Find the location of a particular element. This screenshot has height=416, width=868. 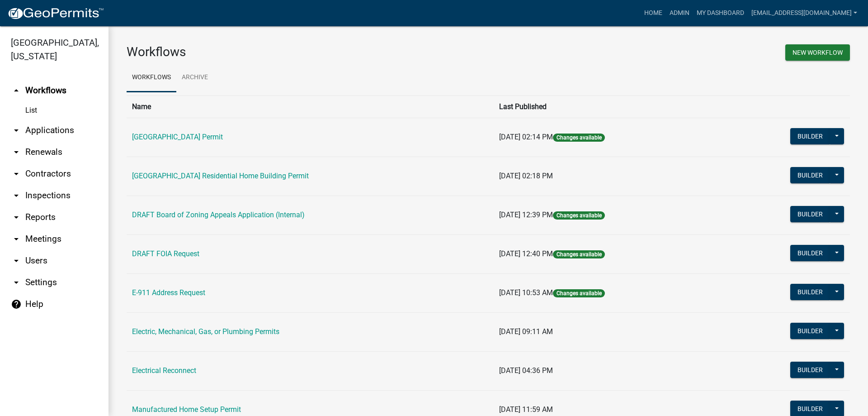

h3: Workflows is located at coordinates (304, 52).